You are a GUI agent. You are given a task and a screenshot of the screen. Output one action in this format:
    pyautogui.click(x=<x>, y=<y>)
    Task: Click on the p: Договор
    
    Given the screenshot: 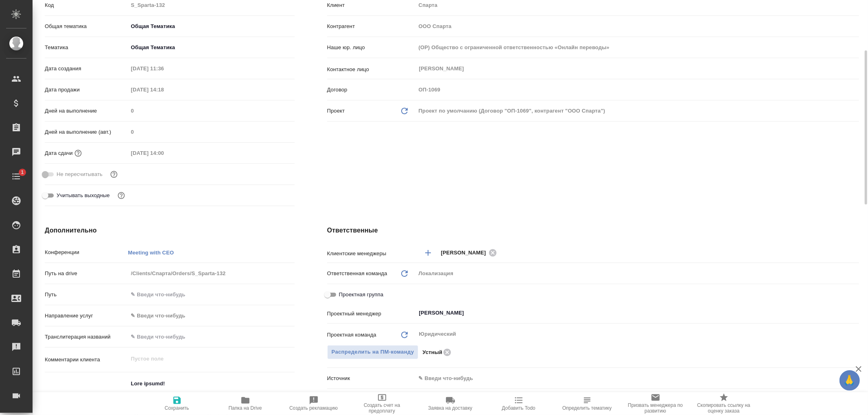 What is the action you would take?
    pyautogui.click(x=372, y=90)
    